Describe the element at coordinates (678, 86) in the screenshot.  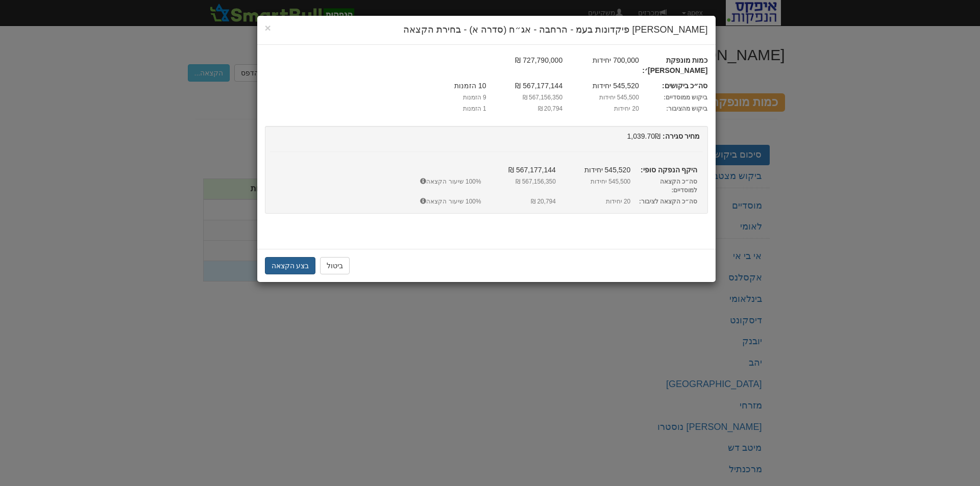
I see `label: סה״כ ביקושים:` at that location.